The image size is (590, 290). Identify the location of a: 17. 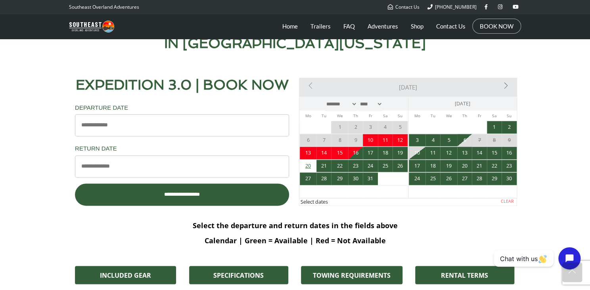
(417, 166).